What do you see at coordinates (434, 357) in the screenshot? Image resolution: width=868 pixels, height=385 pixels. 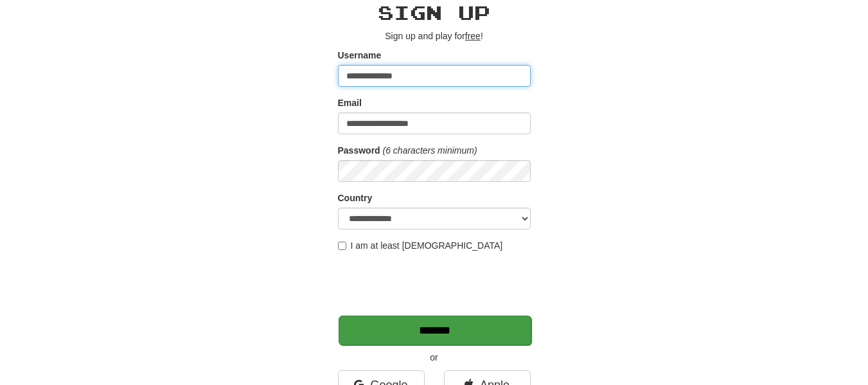 I see `p: or` at bounding box center [434, 357].